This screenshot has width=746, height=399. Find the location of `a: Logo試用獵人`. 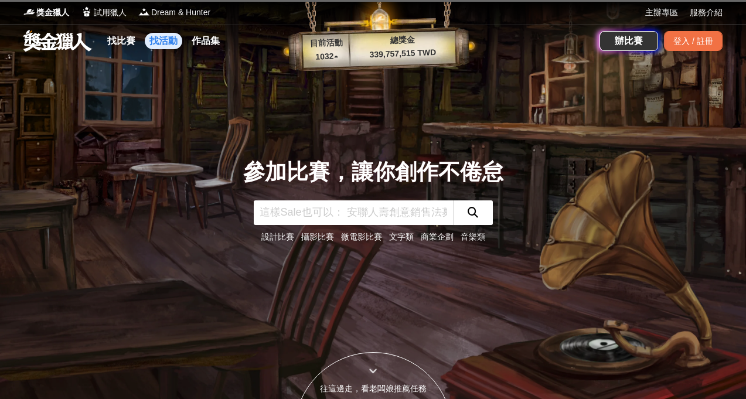

a: Logo試用獵人 is located at coordinates (104, 12).